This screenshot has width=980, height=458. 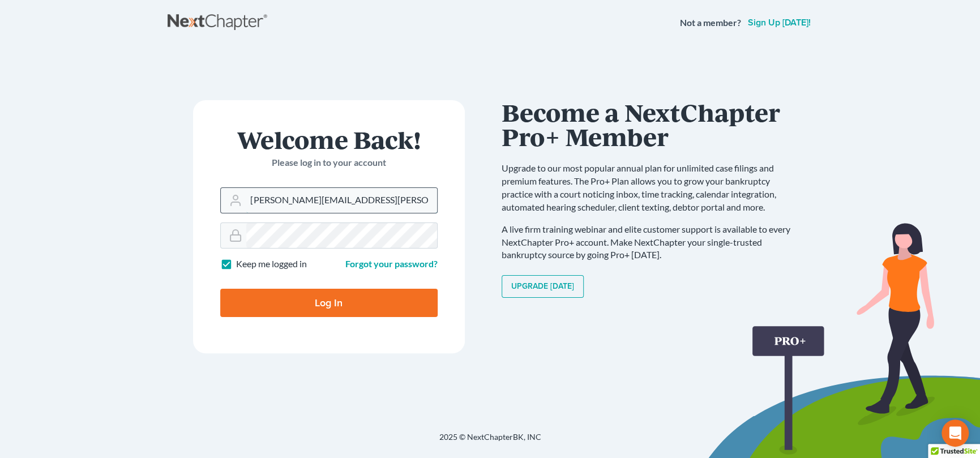 I want to click on label: Keep me logged in, so click(x=271, y=264).